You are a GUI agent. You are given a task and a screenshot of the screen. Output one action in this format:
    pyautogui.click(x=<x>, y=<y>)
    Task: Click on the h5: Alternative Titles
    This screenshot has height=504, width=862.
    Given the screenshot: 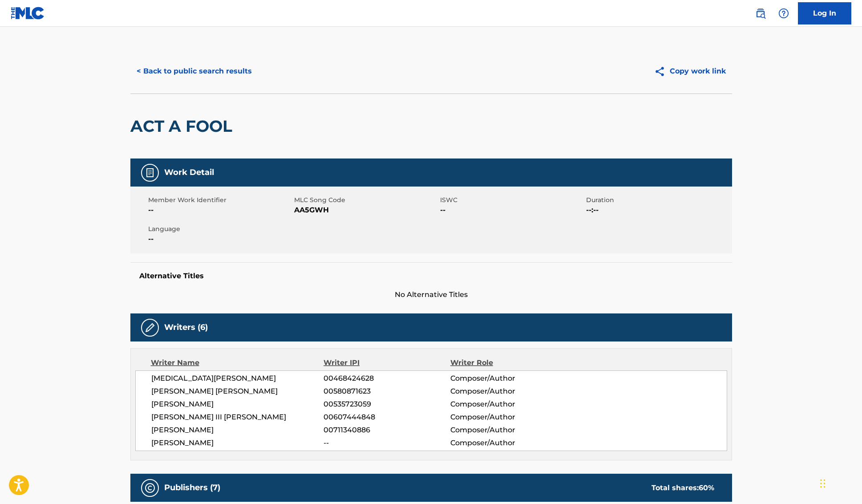 What is the action you would take?
    pyautogui.click(x=431, y=276)
    